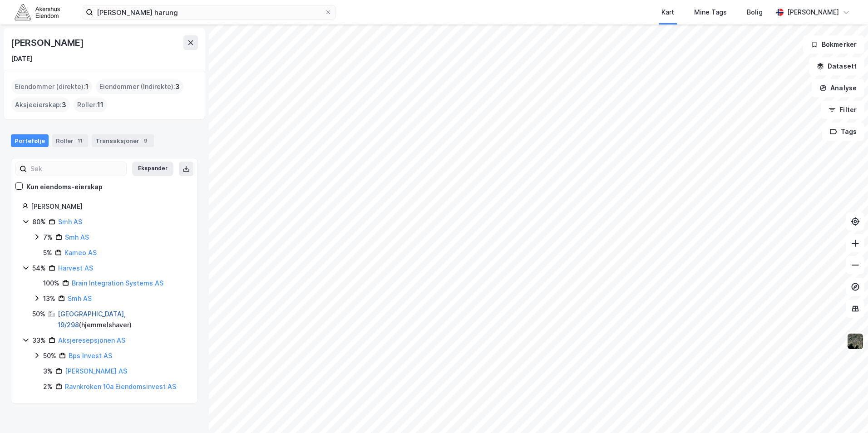 Image resolution: width=868 pixels, height=433 pixels. What do you see at coordinates (139, 87) in the screenshot?
I see `div: Eiendommer (Indirekte) :` at bounding box center [139, 87].